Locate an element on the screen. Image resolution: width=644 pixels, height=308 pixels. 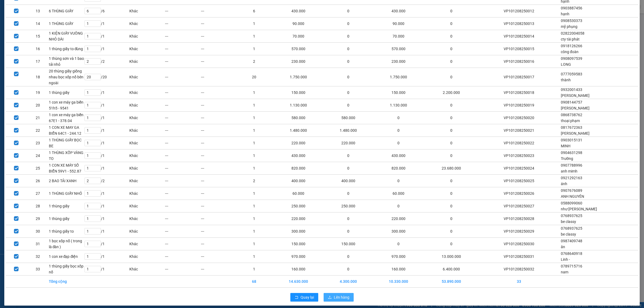
td: 1 thùng giấy to đùng is located at coordinates (66, 49).